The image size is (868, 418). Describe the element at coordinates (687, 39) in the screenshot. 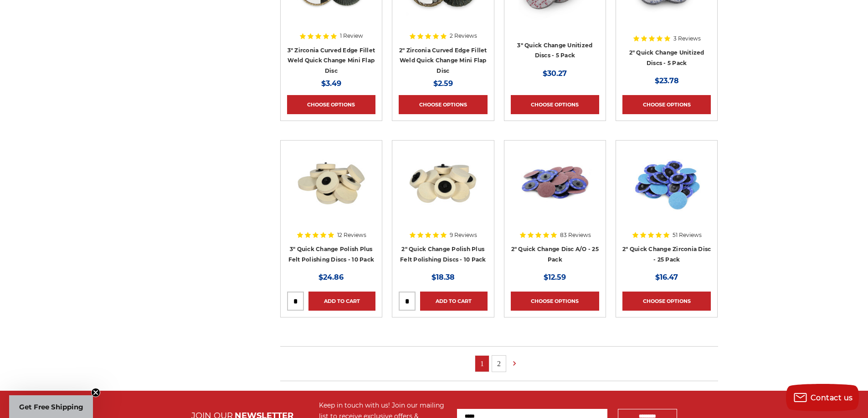

I see `span: 3 Reviews` at that location.